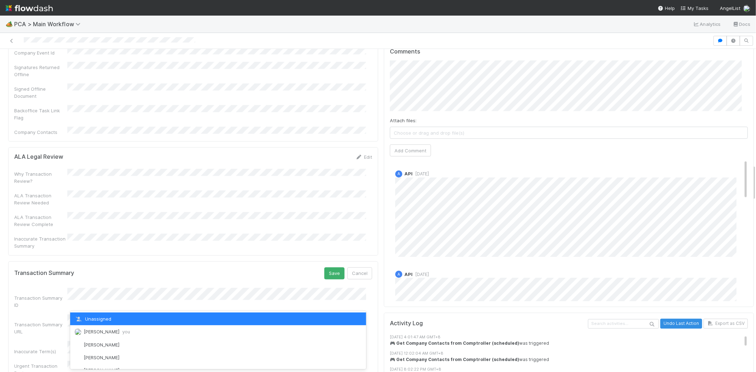  I want to click on button: Undo Last Action, so click(681, 324).